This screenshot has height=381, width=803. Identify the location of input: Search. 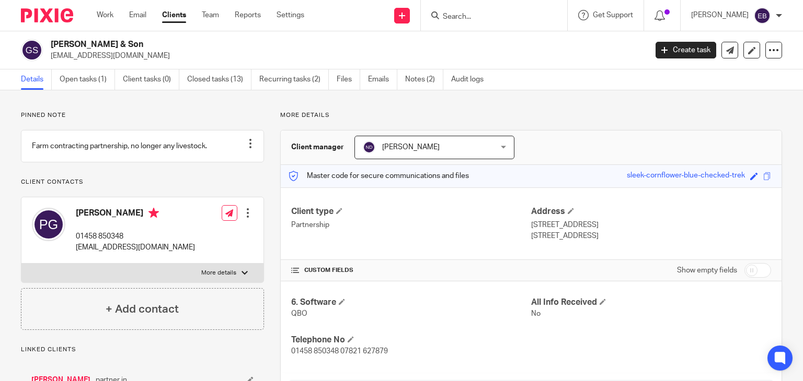
(489, 17).